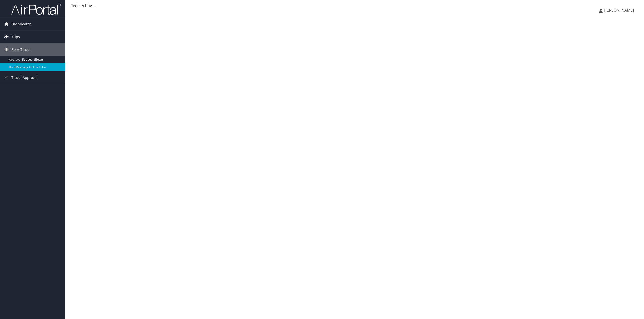 The image size is (644, 319). What do you see at coordinates (36, 9) in the screenshot?
I see `img: airportal-logo.png` at bounding box center [36, 9].